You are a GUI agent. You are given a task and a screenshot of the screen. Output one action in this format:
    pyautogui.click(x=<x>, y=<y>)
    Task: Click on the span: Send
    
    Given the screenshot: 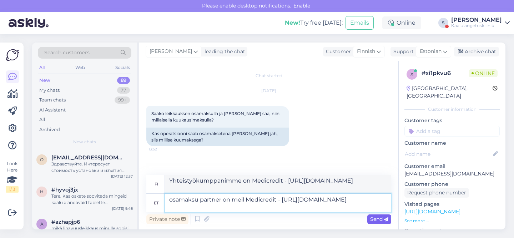 What is the action you would take?
    pyautogui.click(x=379, y=219)
    